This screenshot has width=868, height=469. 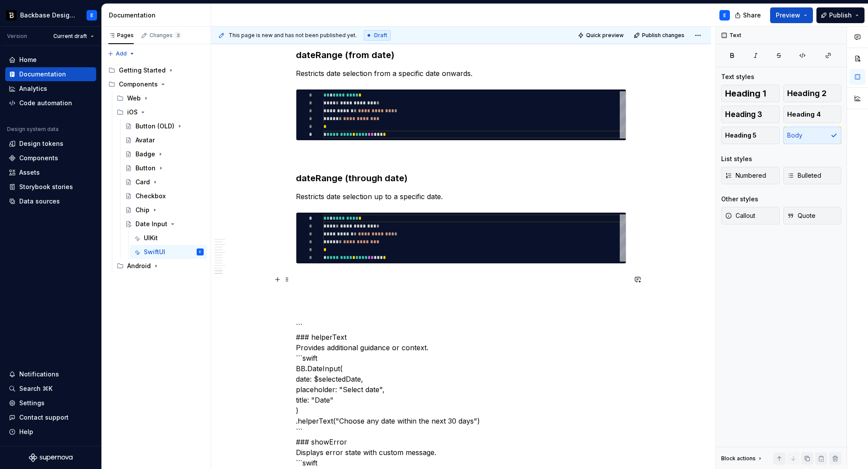 What do you see at coordinates (813, 93) in the screenshot?
I see `button: Heading 2` at bounding box center [813, 93].